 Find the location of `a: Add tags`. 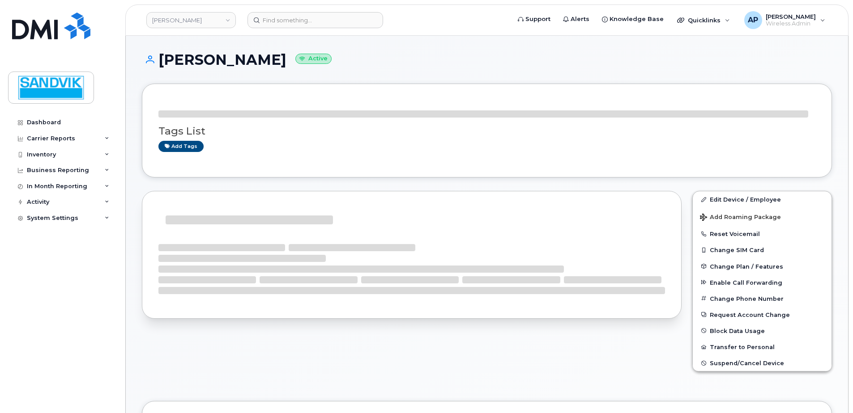

a: Add tags is located at coordinates (181, 146).